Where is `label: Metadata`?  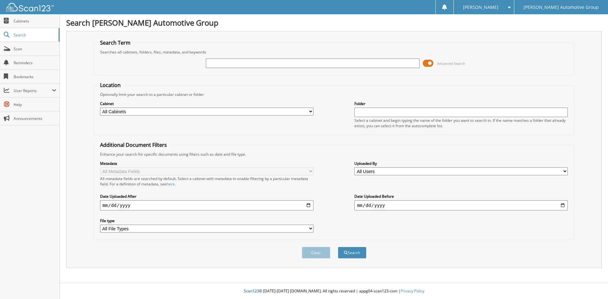
label: Metadata is located at coordinates (207, 163).